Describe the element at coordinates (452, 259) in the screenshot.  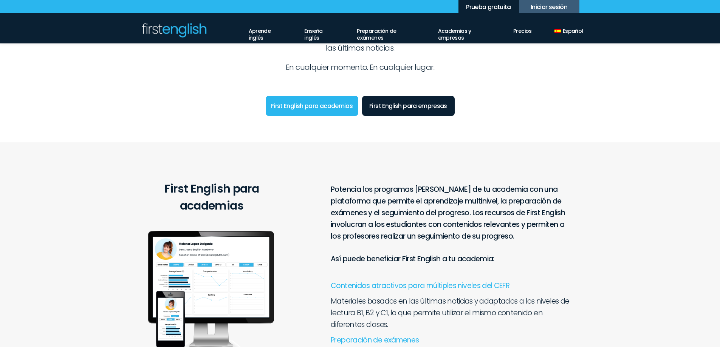
I see `p: Así puede beneficiar First English a tu academia:` at that location.